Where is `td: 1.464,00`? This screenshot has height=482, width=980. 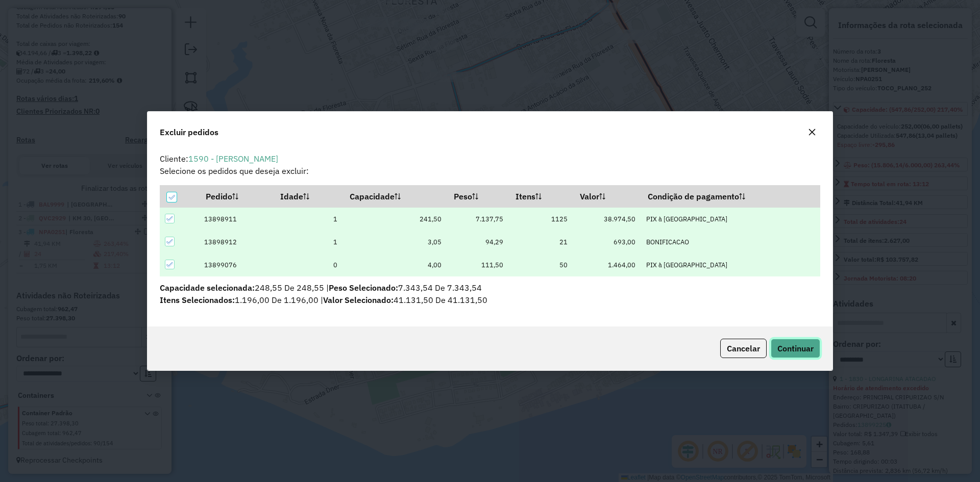
td: 1.464,00 is located at coordinates (606, 265).